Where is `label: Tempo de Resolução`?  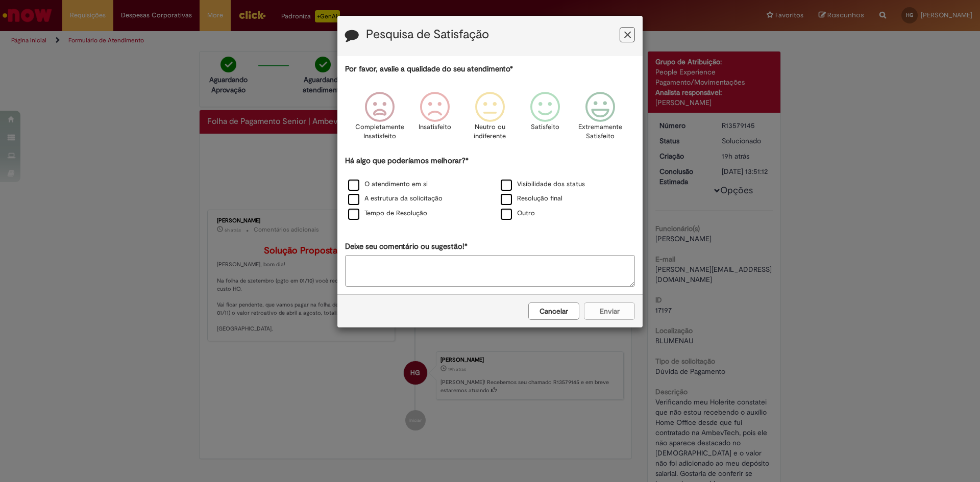
label: Tempo de Resolução is located at coordinates (388, 213).